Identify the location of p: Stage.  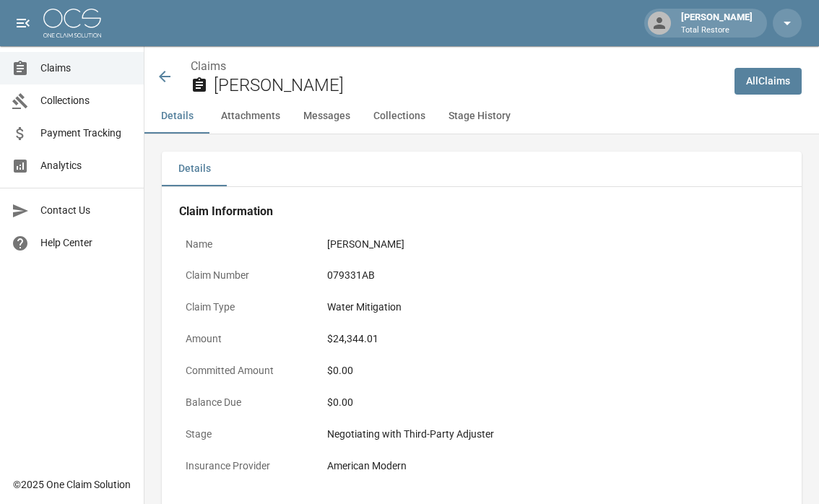
(244, 434).